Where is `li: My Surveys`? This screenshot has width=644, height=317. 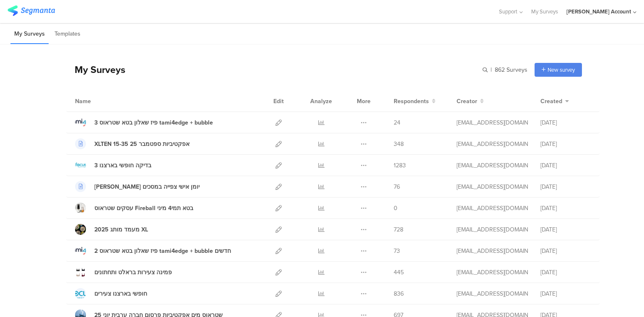 li: My Surveys is located at coordinates (29, 34).